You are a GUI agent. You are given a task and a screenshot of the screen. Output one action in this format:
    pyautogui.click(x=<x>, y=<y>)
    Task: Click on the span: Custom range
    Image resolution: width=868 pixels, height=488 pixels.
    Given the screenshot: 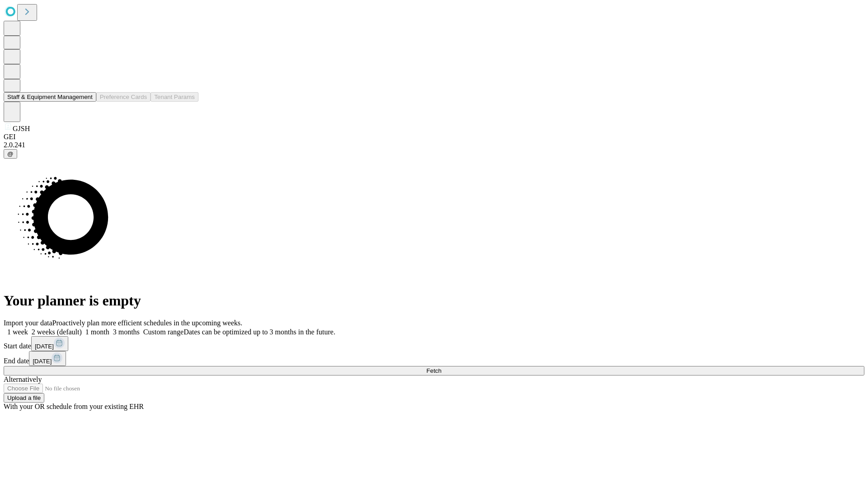 What is the action you would take?
    pyautogui.click(x=163, y=332)
    